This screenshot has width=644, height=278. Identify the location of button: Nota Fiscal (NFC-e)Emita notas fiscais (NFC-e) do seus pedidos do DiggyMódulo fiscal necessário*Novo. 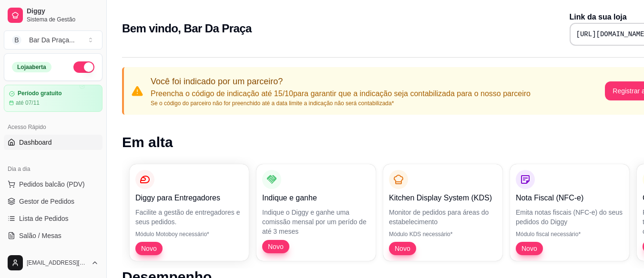
(570, 213).